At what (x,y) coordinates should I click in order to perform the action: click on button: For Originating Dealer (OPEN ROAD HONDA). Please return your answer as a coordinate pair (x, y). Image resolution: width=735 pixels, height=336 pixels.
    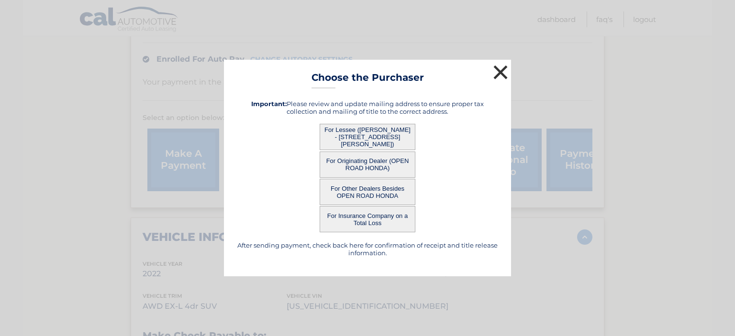
    Looking at the image, I should click on (368, 165).